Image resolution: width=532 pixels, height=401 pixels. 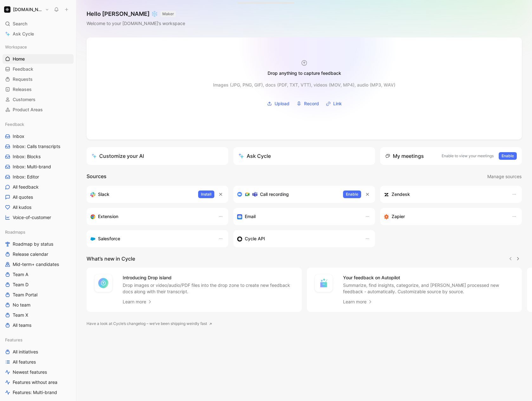 I want to click on button: Ask Cycle, so click(x=304, y=156).